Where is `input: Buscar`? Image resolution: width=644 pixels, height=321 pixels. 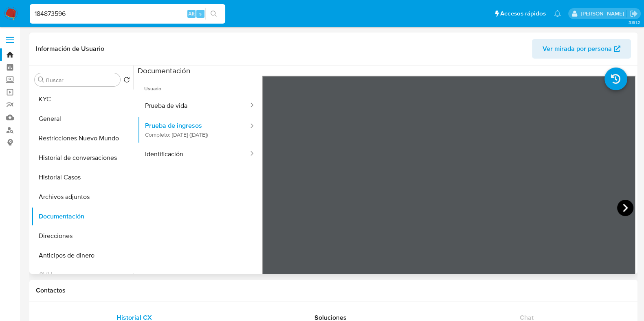 input: Buscar is located at coordinates (82, 80).